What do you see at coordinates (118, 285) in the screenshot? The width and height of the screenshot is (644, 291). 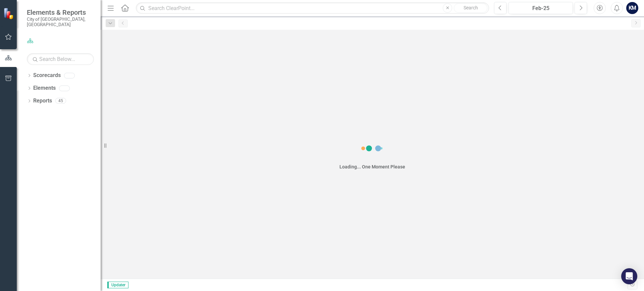 I see `span: Updater` at bounding box center [118, 285].